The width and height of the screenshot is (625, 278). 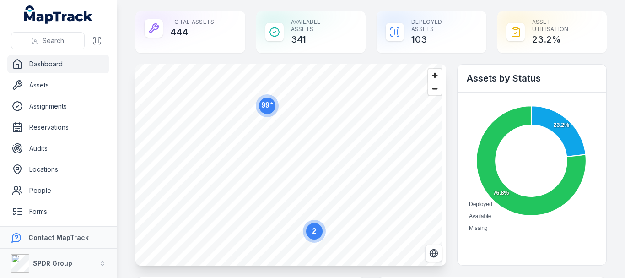 I want to click on strong: Contact MapTrack, so click(x=59, y=237).